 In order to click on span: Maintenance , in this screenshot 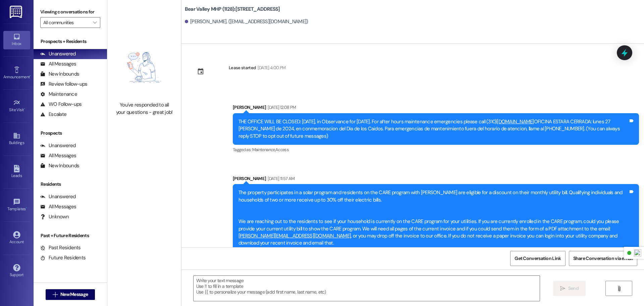, I will do `click(264, 149)`.